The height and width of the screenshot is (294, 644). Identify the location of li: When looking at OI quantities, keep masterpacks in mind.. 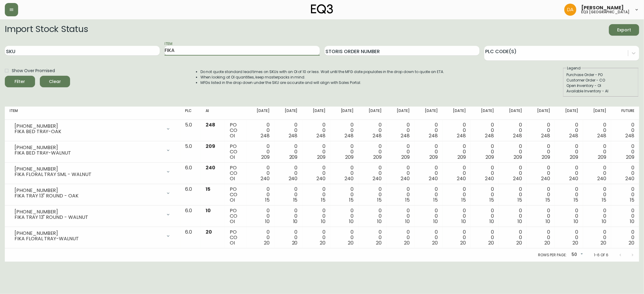
(322, 77).